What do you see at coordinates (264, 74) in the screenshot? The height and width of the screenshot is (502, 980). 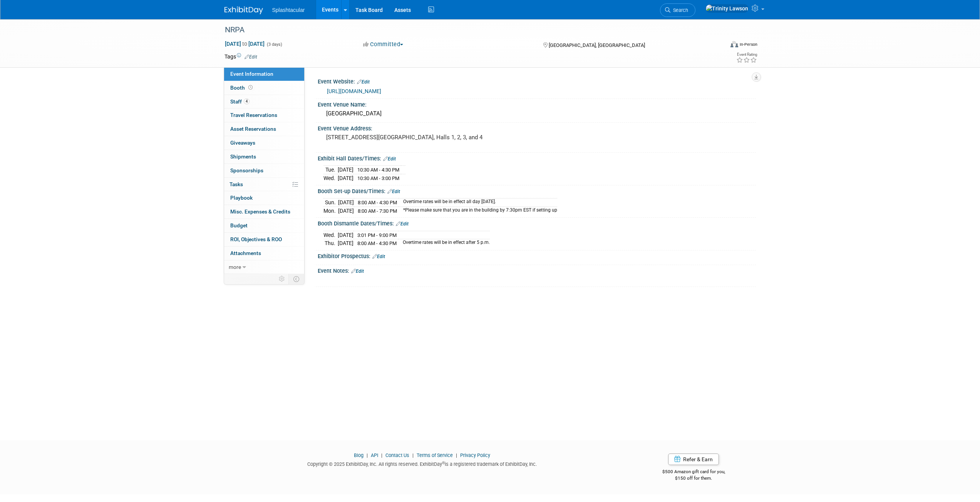 I see `a: Event Information` at bounding box center [264, 74].